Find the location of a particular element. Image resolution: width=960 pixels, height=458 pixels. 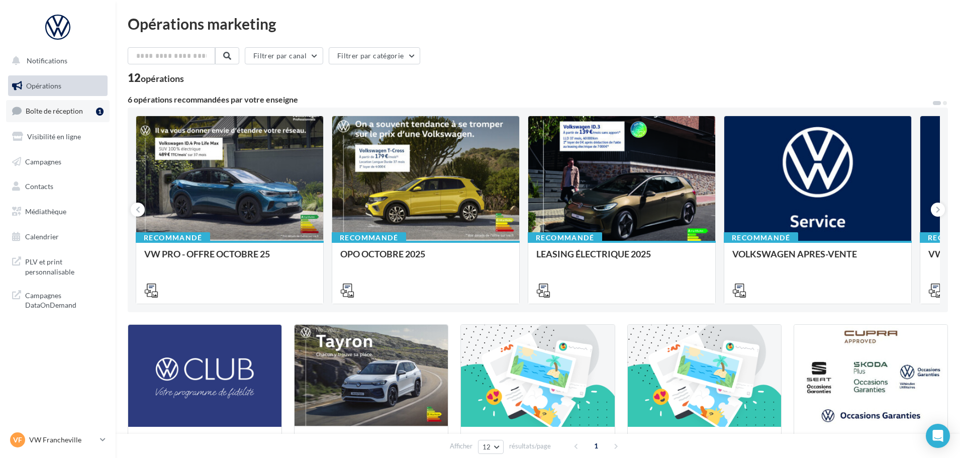

span: VF is located at coordinates (18, 440).